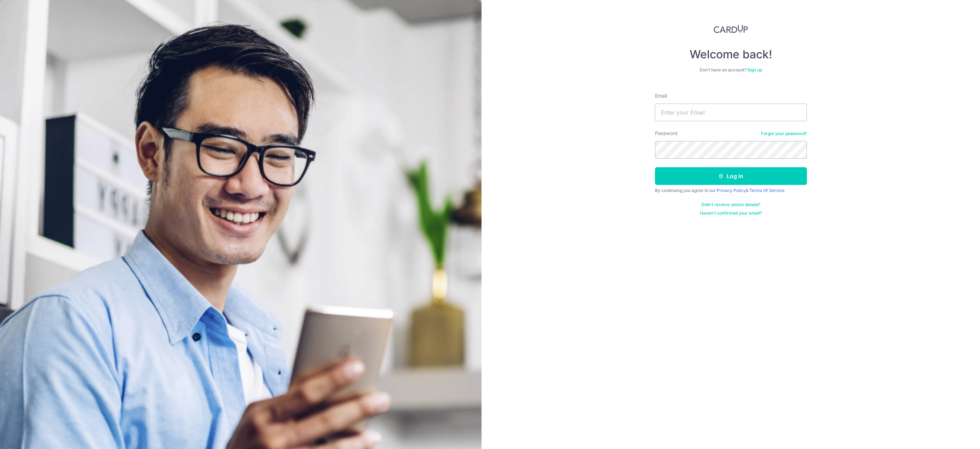 The width and height of the screenshot is (980, 449). What do you see at coordinates (666, 133) in the screenshot?
I see `label: Password` at bounding box center [666, 133].